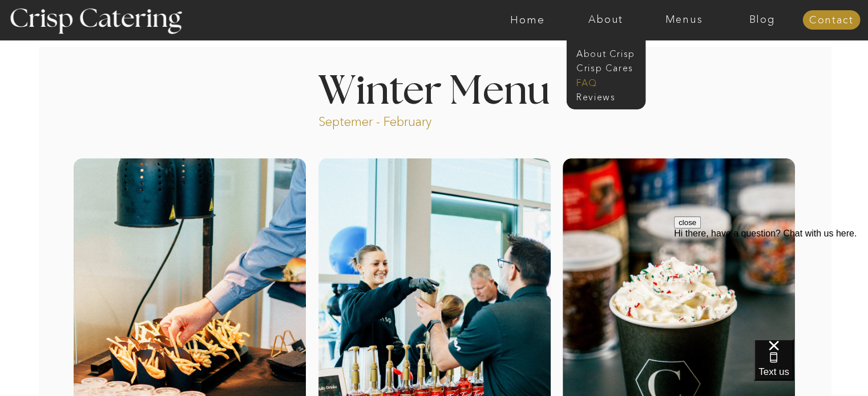  I want to click on nav: faq, so click(605, 82).